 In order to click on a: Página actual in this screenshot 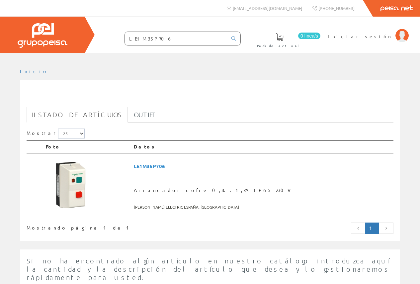, I will do `click(372, 228)`.